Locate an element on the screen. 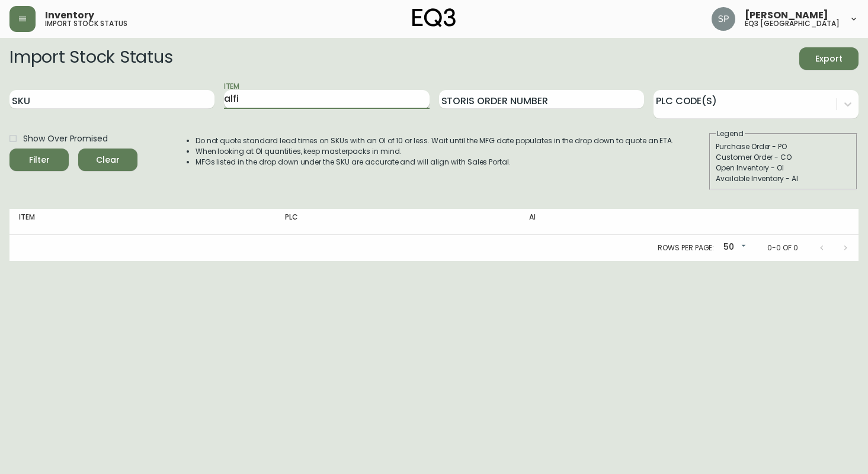 This screenshot has width=868, height=474. button: Export is located at coordinates (829, 58).